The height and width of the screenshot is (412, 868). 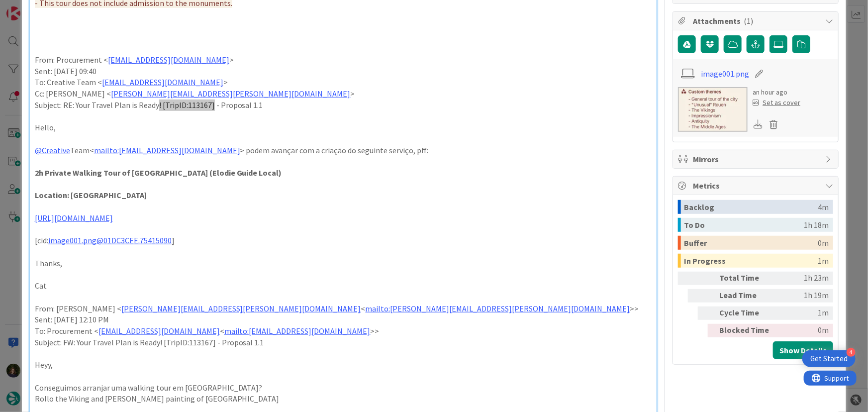 What do you see at coordinates (803, 350) in the screenshot?
I see `button: Show Details` at bounding box center [803, 350].